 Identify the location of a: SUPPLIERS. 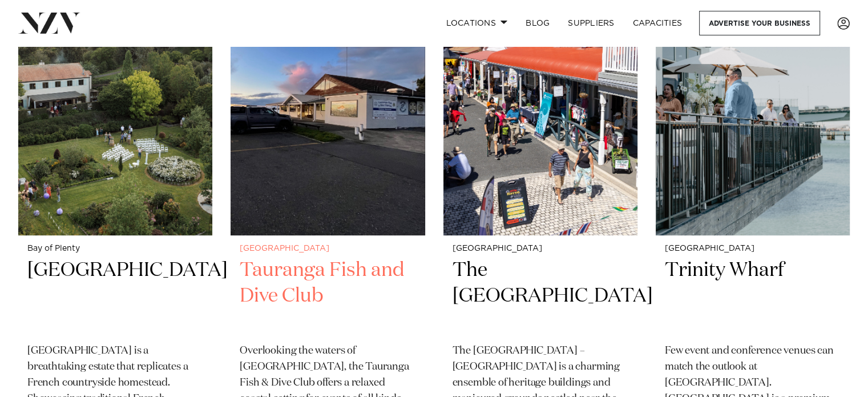
(591, 23).